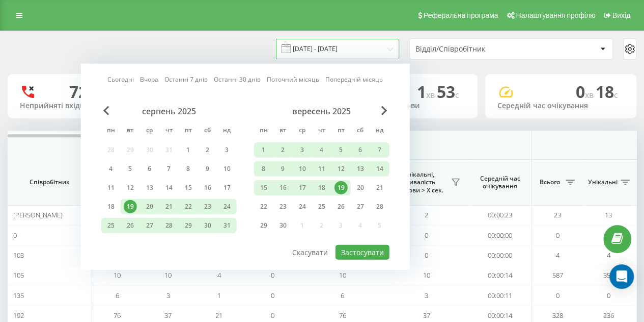 This screenshot has width=644, height=322. Describe the element at coordinates (227, 207) in the screenshot. I see `div: 24` at that location.